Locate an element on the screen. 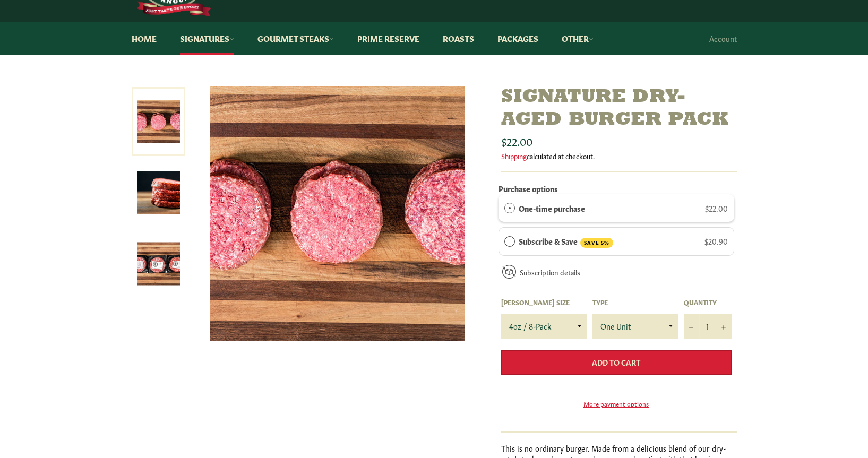 The width and height of the screenshot is (868, 458). a: More payment options is located at coordinates (616, 403).